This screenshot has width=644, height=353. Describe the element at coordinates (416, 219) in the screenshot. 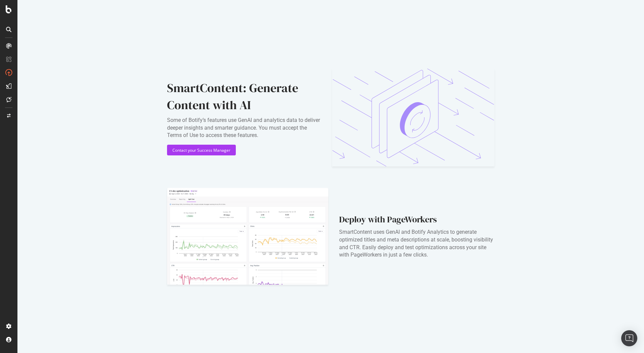

I see `div: Deploy with PageWorkers` at that location.